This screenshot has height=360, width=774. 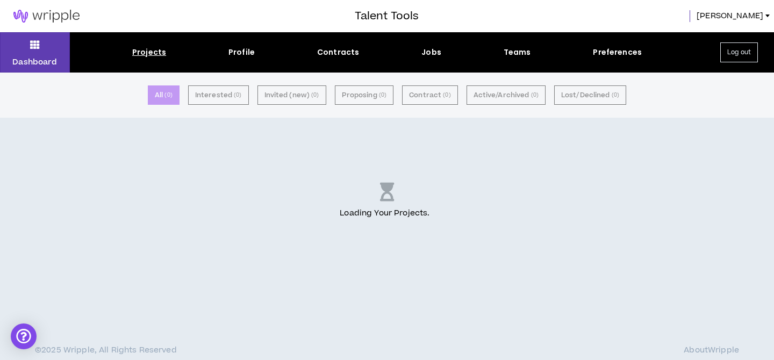 I want to click on button: Proposing (0), so click(x=364, y=95).